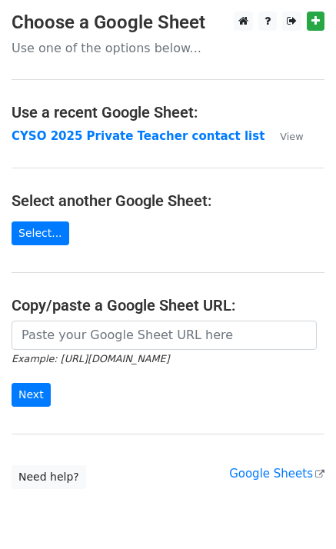  I want to click on p: Use one of the options below..., so click(168, 48).